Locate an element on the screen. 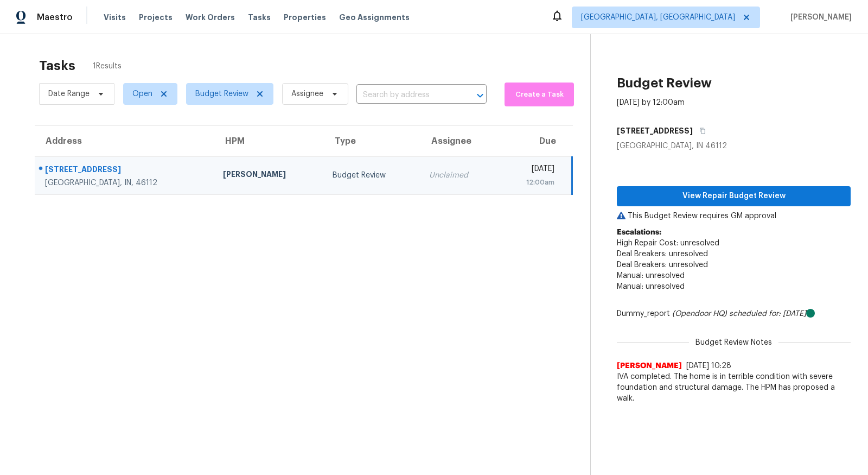  span: Budget Review is located at coordinates (222, 94).